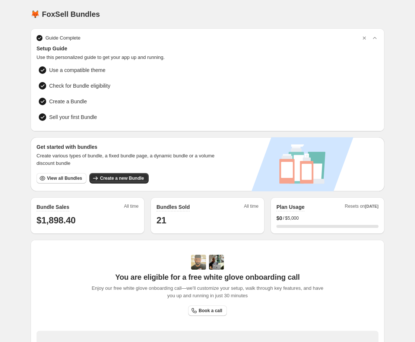  Describe the element at coordinates (208, 57) in the screenshot. I see `span: Use this personalized guide to get your app up and running.` at that location.